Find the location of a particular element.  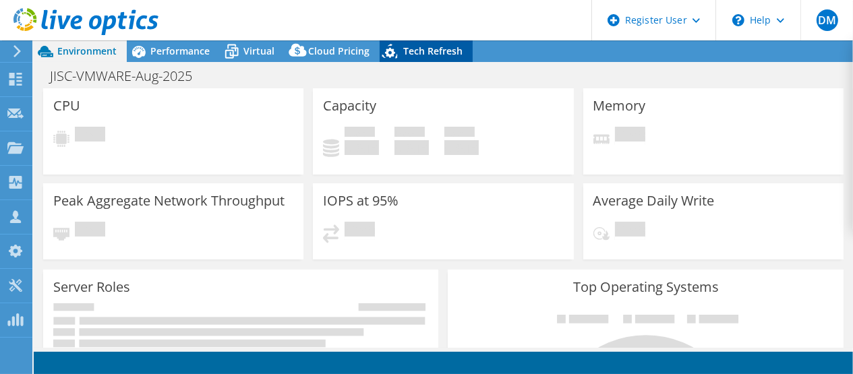

h3: Memory is located at coordinates (619, 106).